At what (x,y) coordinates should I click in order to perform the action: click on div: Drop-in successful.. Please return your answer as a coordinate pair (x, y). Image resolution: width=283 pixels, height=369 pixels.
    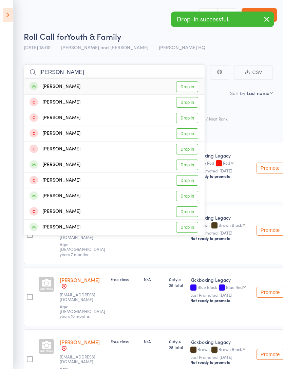
    Looking at the image, I should click on (223, 19).